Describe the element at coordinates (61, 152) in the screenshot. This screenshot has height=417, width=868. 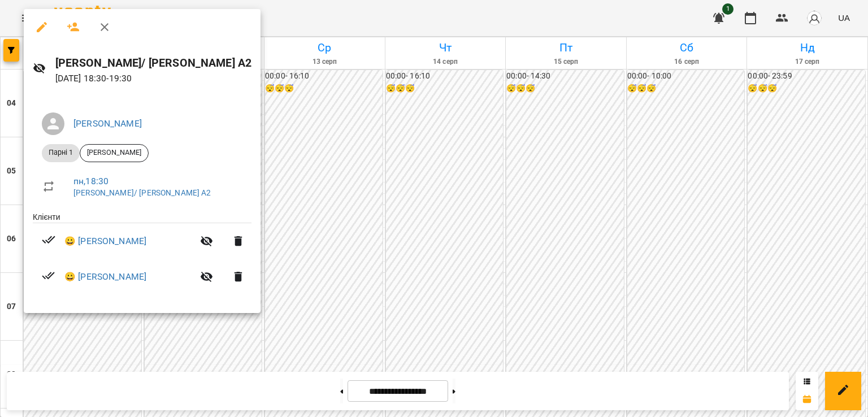
I see `span: Парні 1` at that location.